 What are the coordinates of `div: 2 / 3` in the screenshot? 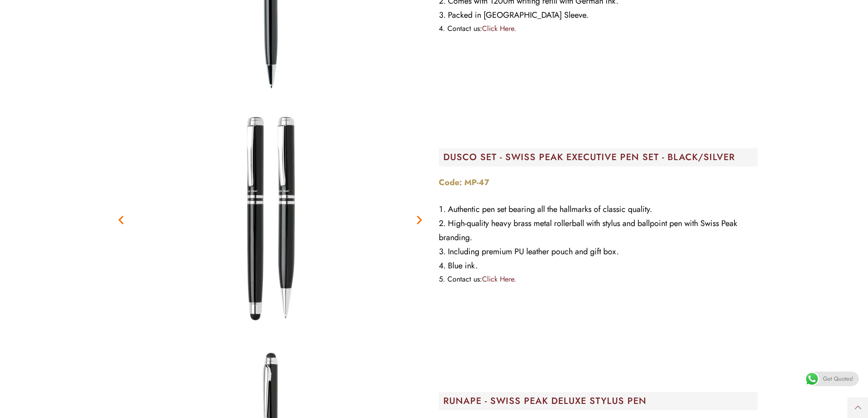 It's located at (270, 220).